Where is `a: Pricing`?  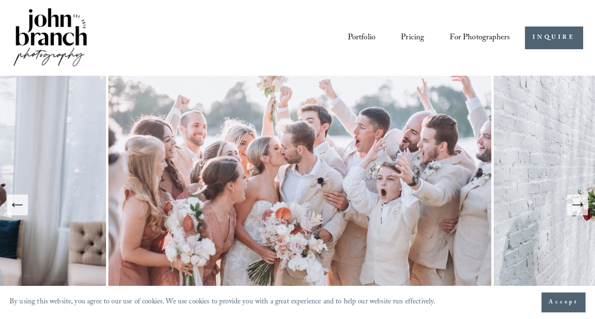 a: Pricing is located at coordinates (412, 38).